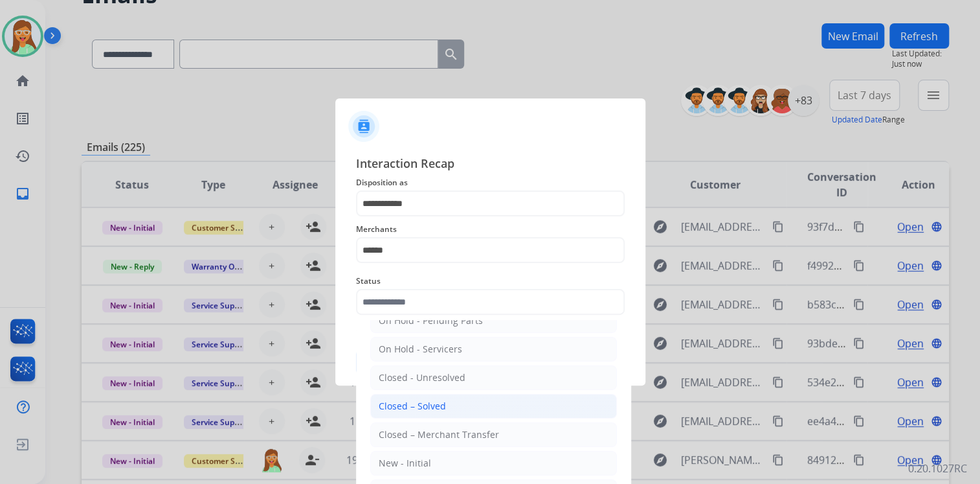 The height and width of the screenshot is (484, 980). Describe the element at coordinates (404, 463) in the screenshot. I see `div: New - Initial` at that location.